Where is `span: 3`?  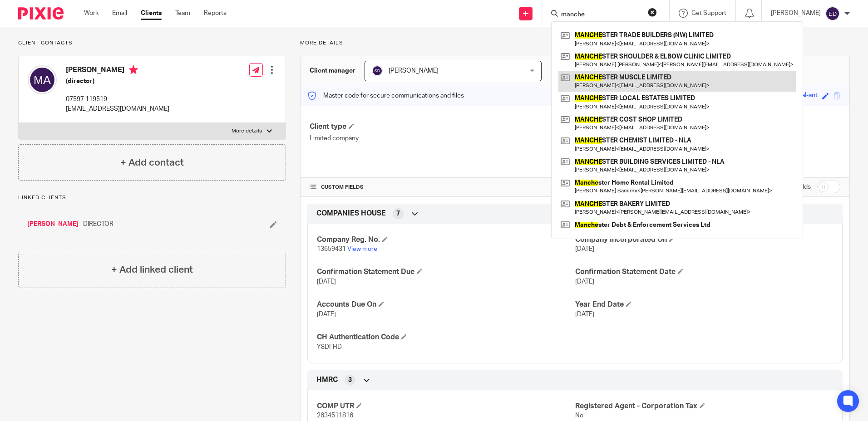
span: 3 is located at coordinates (350, 380).